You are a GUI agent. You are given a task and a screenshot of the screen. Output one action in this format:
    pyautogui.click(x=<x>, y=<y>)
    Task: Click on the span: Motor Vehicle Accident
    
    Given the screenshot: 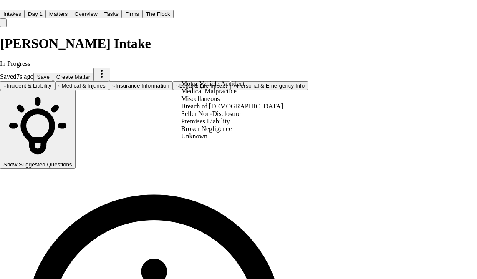 What is the action you would take?
    pyautogui.click(x=213, y=83)
    